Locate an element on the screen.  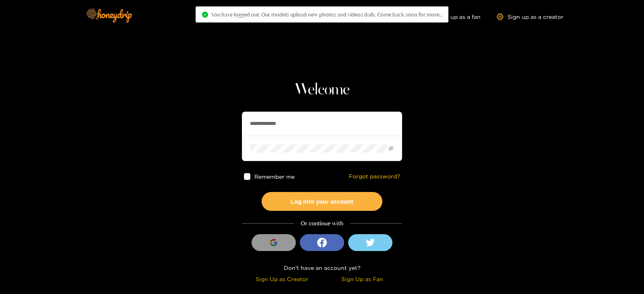
span: check-circle is located at coordinates (205, 14).